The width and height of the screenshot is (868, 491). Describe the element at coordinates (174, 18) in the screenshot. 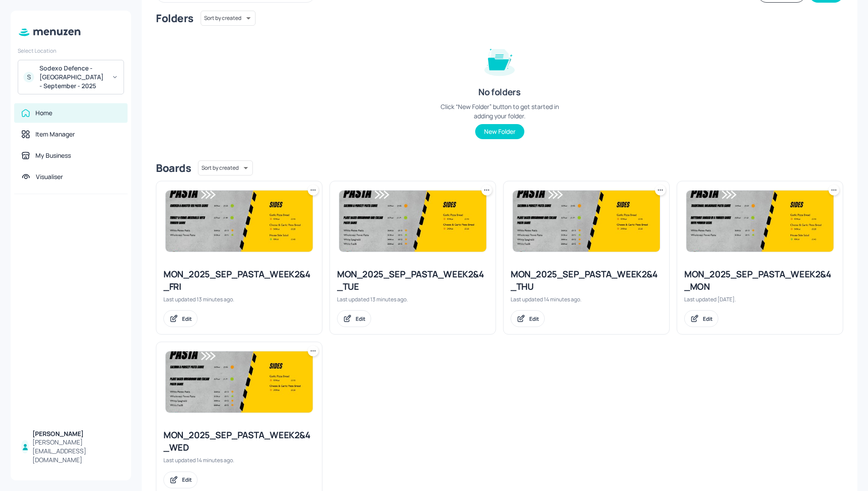

I see `div: Folders` at that location.